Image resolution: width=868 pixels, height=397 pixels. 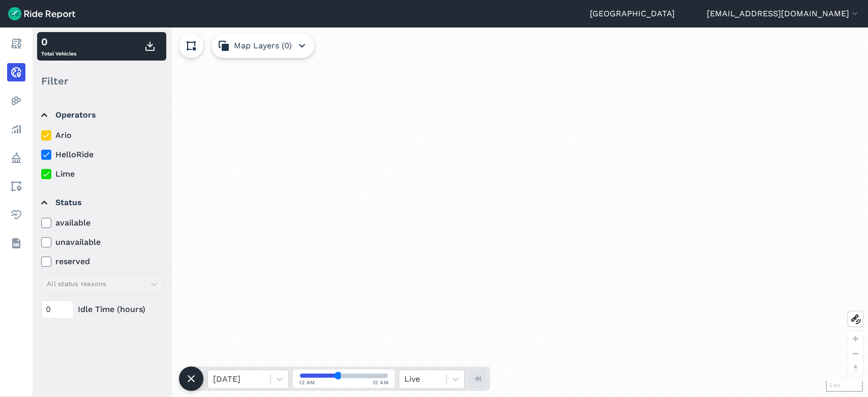 I want to click on div: Filter, so click(x=102, y=81).